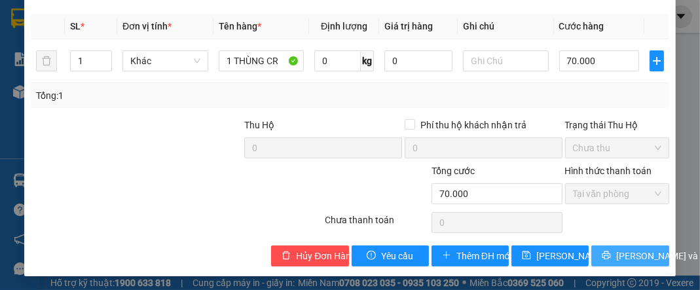 The image size is (700, 290). I want to click on span: Yêu cầu, so click(397, 256).